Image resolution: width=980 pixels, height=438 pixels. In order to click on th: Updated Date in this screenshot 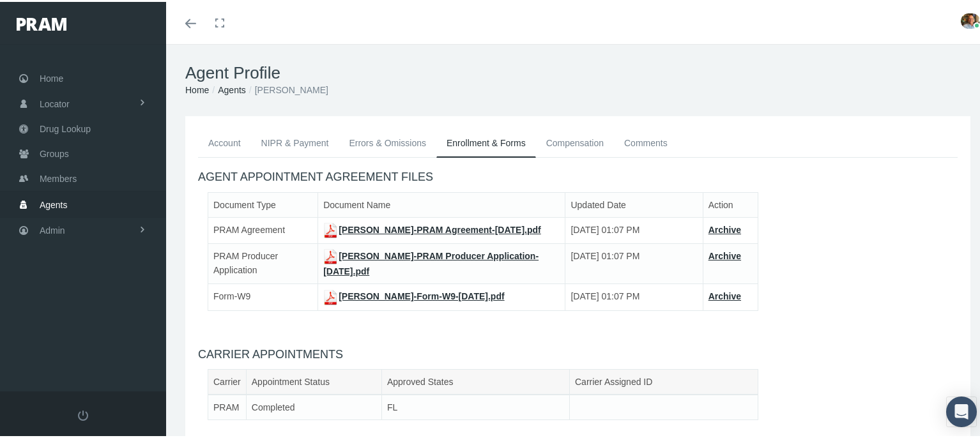, I will do `click(634, 202)`.